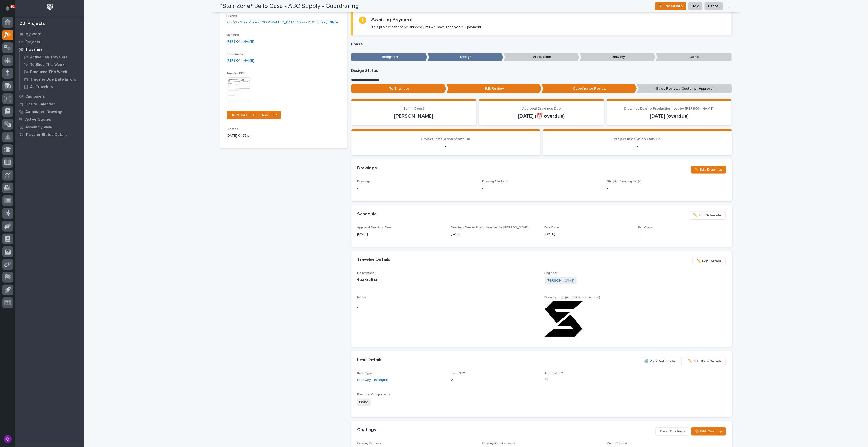 The height and width of the screenshot is (447, 868). What do you see at coordinates (50, 104) in the screenshot?
I see `a: Onsite Calendar` at bounding box center [50, 104].